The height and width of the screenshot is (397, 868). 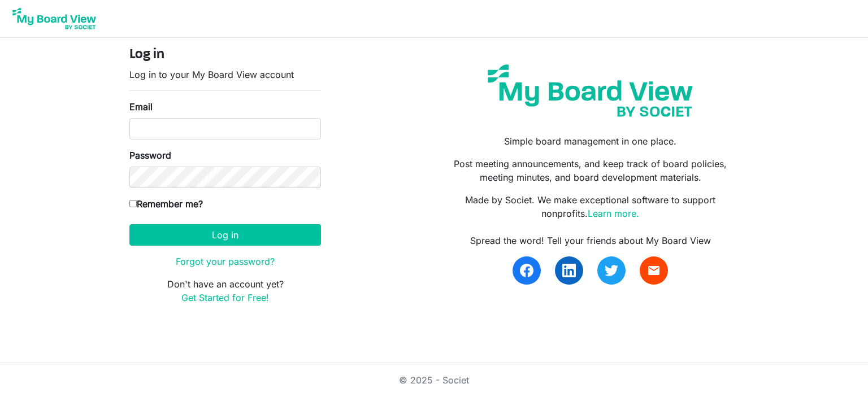 What do you see at coordinates (591, 141) in the screenshot?
I see `p: Simple board management in one place.` at bounding box center [591, 141].